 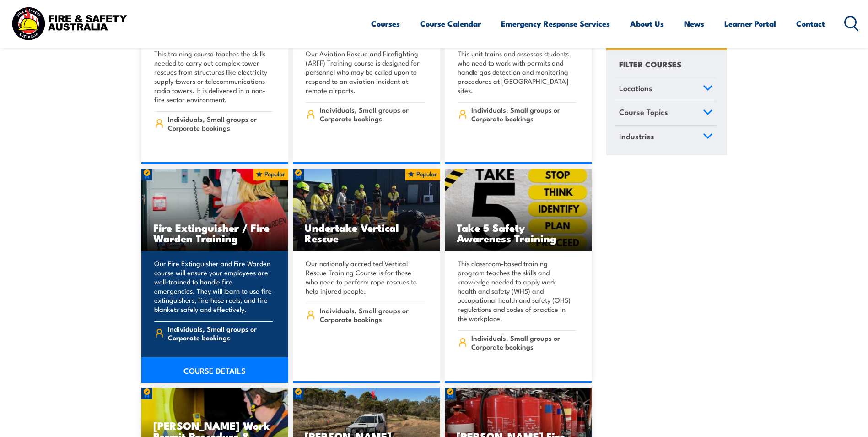 What do you see at coordinates (519, 210) in the screenshot?
I see `img: Take 5 Safety Awareness Training` at bounding box center [519, 210].